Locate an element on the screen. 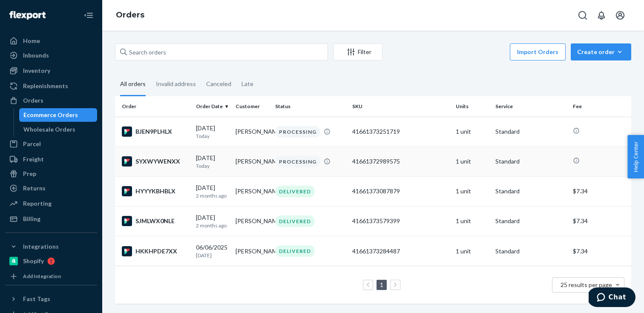  div: Ecommerce Orders is located at coordinates (51, 115).